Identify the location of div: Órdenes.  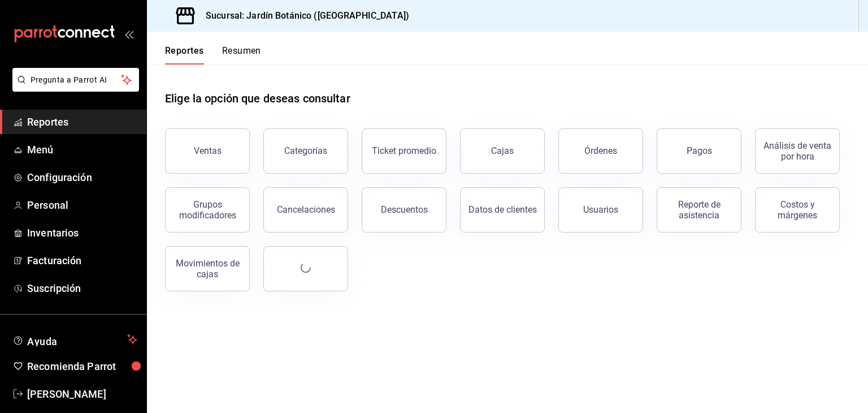
(601, 150).